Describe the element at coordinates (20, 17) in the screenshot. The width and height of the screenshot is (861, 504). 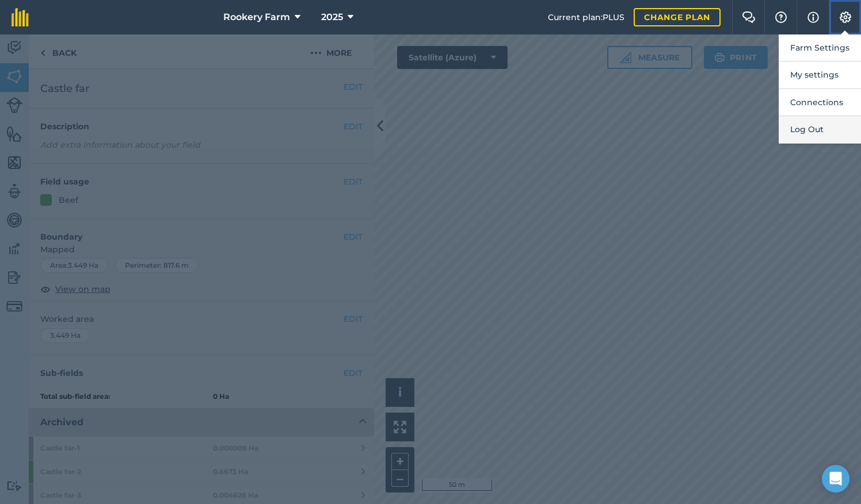
I see `img: fieldmargin Logo` at that location.